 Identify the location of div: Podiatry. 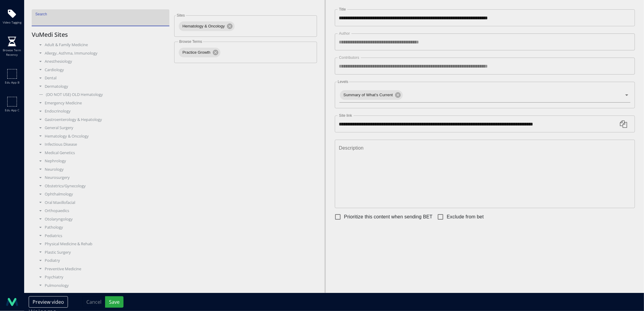
(103, 261).